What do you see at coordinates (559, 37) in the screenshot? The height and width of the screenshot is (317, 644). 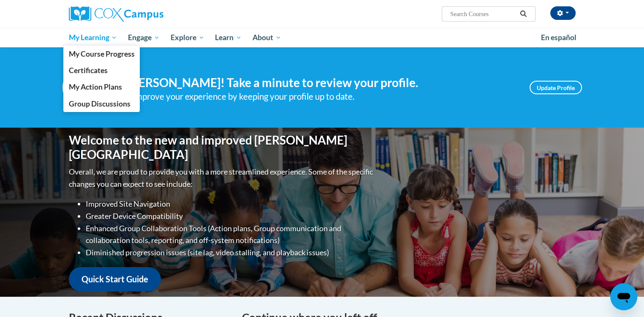 I see `span: En español` at bounding box center [559, 37].